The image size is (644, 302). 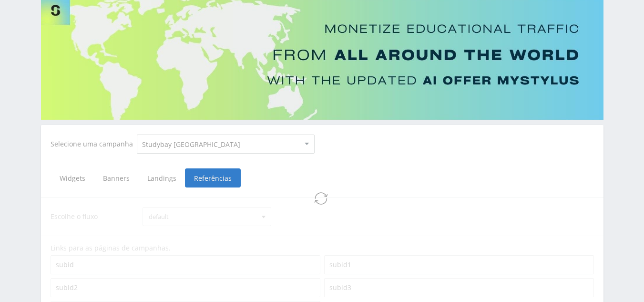 What do you see at coordinates (161, 178) in the screenshot?
I see `span: Landings` at bounding box center [161, 178].